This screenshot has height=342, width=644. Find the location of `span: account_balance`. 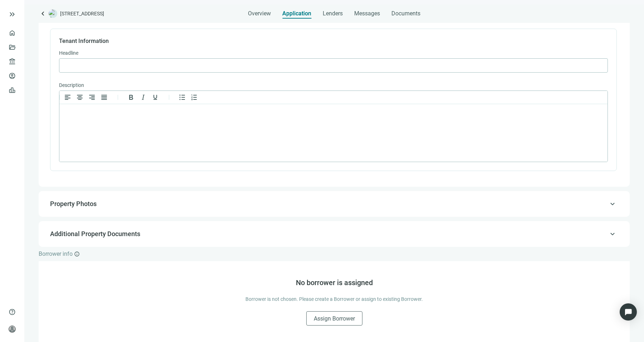

span: account_balance is located at coordinates (11, 62).